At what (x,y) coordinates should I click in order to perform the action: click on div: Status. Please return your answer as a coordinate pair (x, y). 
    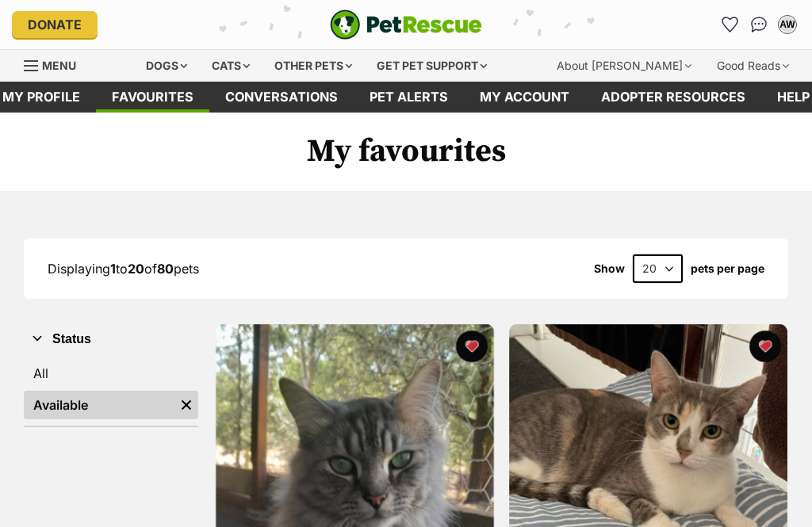
    Looking at the image, I should click on (111, 391).